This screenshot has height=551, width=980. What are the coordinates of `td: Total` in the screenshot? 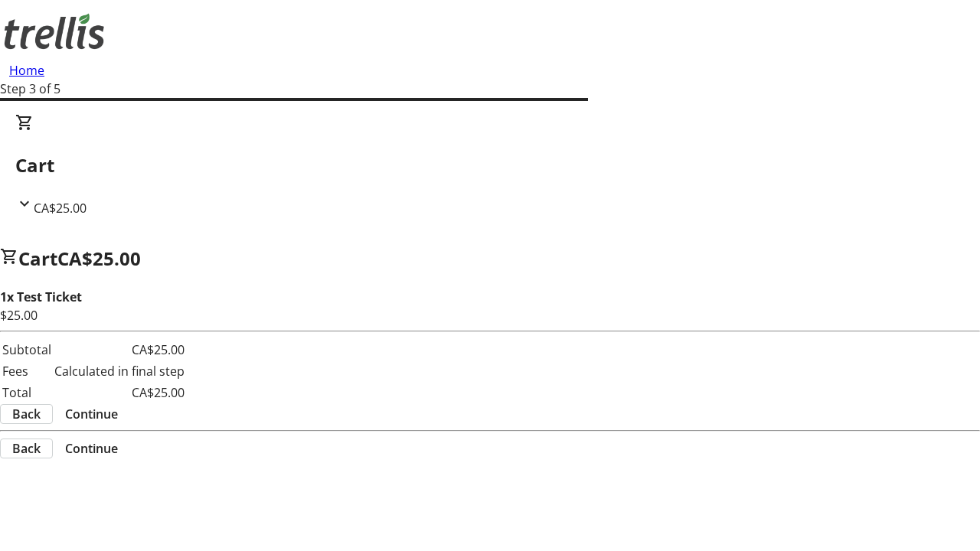 It's located at (26, 393).